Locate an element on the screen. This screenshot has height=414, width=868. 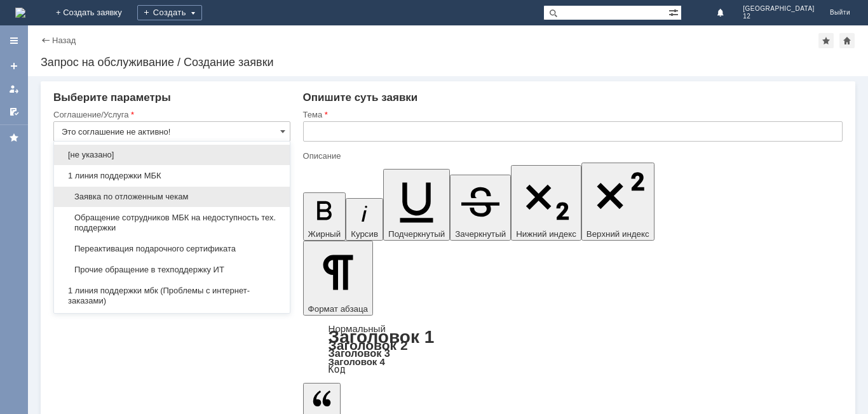
a: Заголовок 2 is located at coordinates (368, 345).